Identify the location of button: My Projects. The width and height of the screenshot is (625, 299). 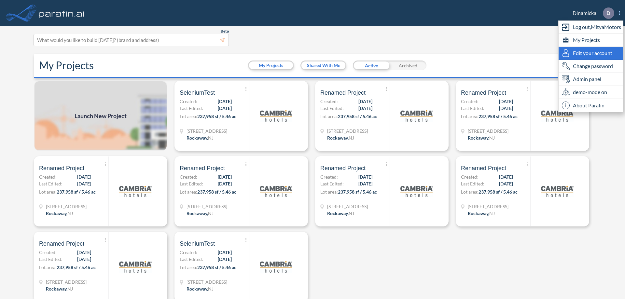
(271, 65).